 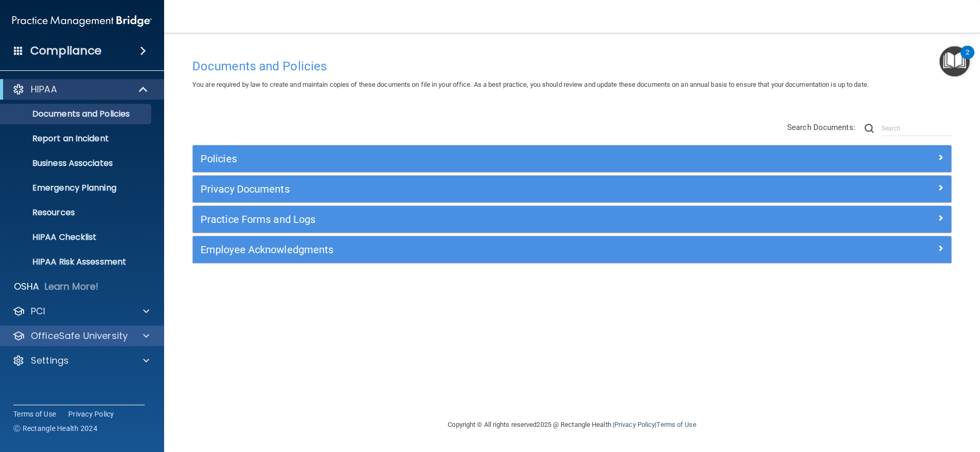 I want to click on input: Search, so click(x=917, y=128).